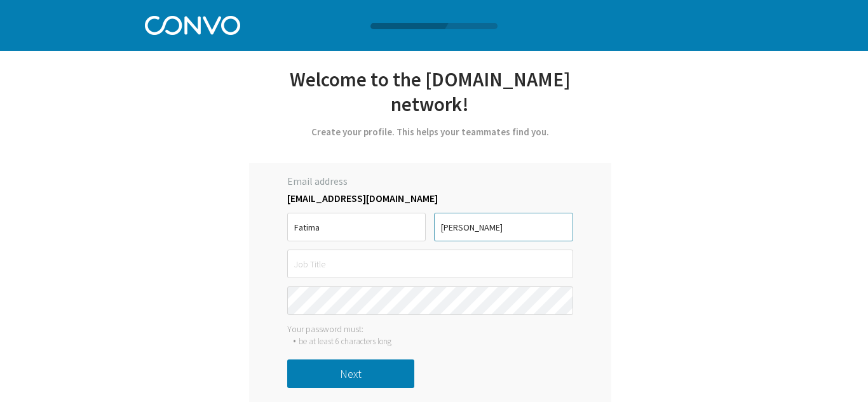  I want to click on div: be at least 6 characters long, so click(345, 341).